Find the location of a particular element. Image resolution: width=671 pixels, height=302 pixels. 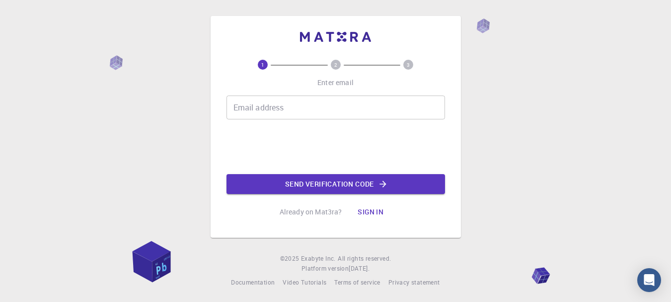

span: Terms of service is located at coordinates (357, 282).